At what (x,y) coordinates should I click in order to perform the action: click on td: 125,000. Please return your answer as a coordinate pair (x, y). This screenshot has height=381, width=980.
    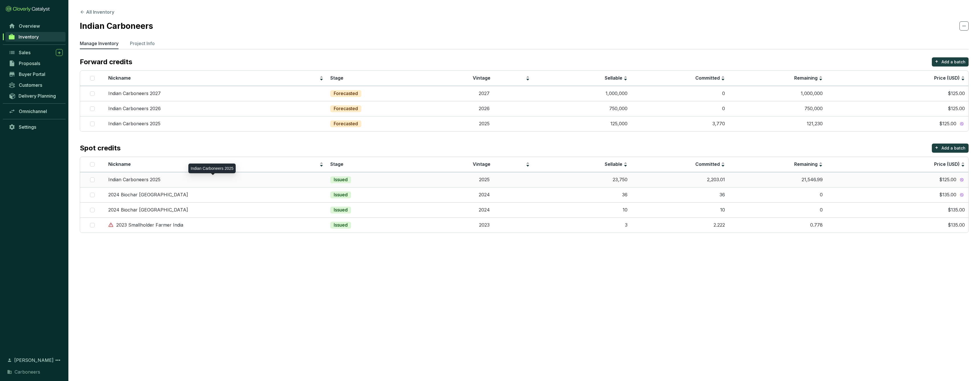
    Looking at the image, I should click on (582, 124).